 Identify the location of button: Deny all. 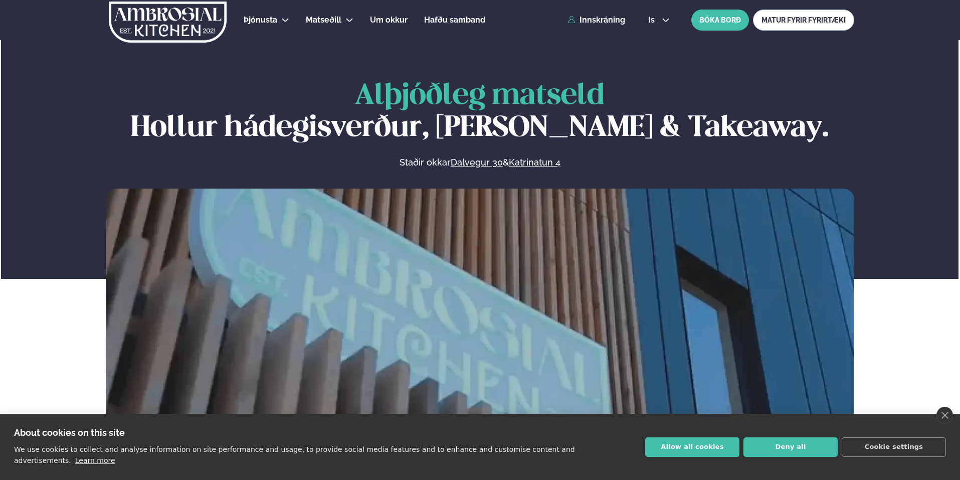
(791, 447).